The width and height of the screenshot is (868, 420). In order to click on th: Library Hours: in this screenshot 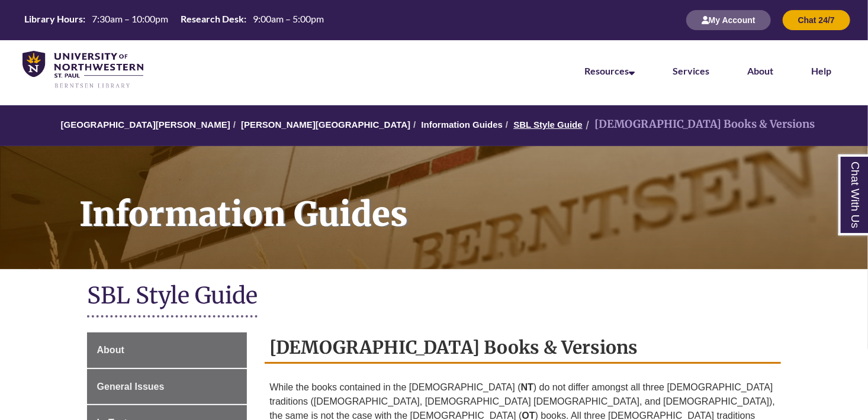, I will do `click(53, 19)`.